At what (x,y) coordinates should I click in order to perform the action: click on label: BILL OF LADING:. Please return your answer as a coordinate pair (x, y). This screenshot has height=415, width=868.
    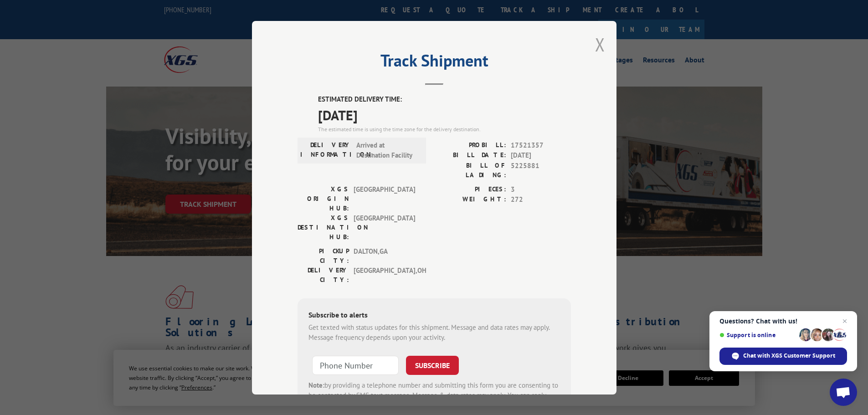
    Looking at the image, I should click on (471, 170).